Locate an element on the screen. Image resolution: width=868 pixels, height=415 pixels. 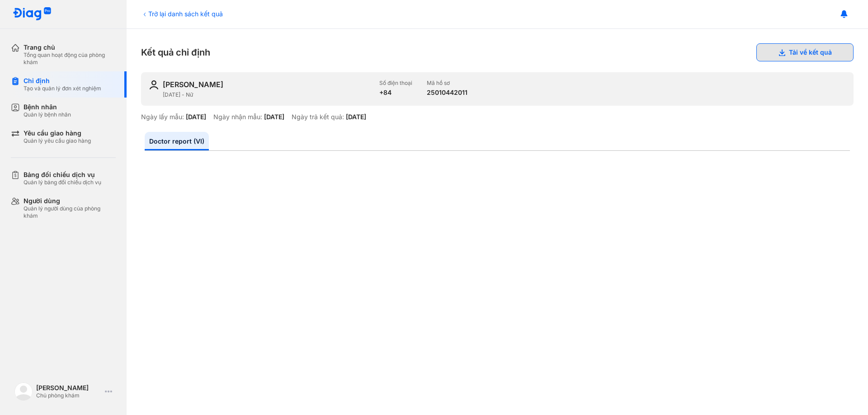
div: Quản lý bảng đối chiếu dịch vụ is located at coordinates (62, 182).